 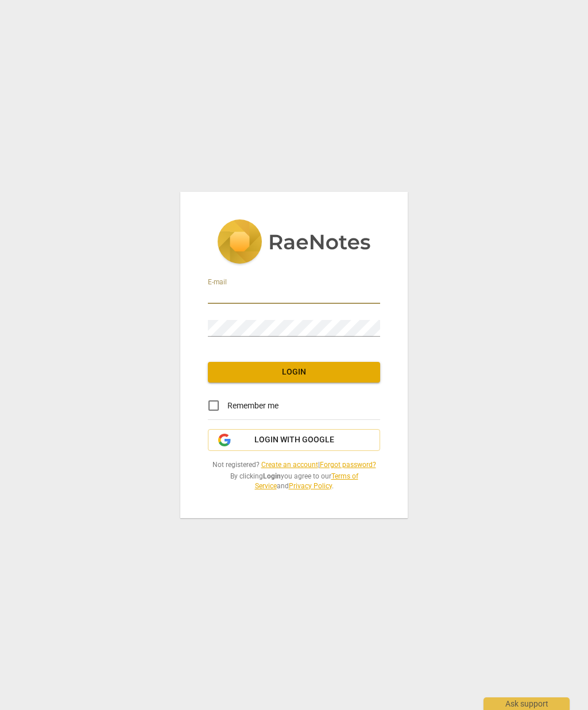 What do you see at coordinates (289, 464) in the screenshot?
I see `a: Create an account` at bounding box center [289, 464].